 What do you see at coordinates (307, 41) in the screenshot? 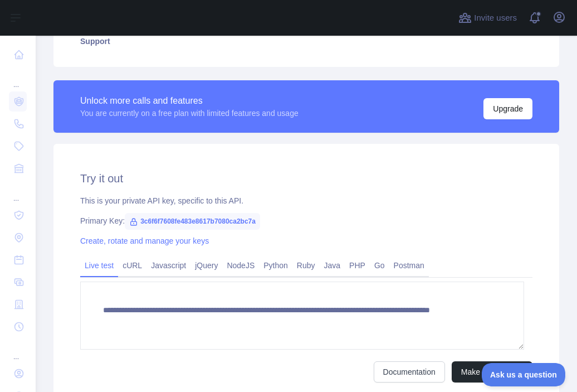
I see `a: Support` at bounding box center [307, 41].